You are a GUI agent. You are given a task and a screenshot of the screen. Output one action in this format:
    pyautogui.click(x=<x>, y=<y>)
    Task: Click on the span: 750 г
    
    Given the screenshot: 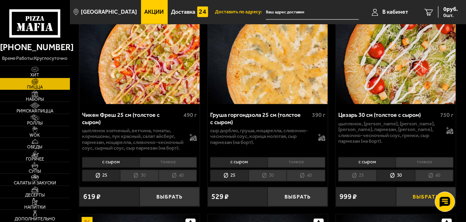 What is the action you would take?
    pyautogui.click(x=446, y=115)
    